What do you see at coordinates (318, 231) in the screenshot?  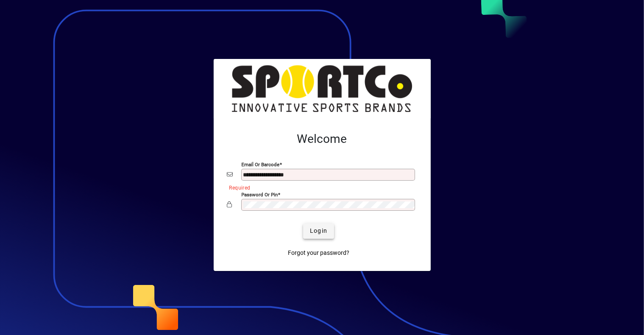 I see `button: Login` at bounding box center [318, 231].